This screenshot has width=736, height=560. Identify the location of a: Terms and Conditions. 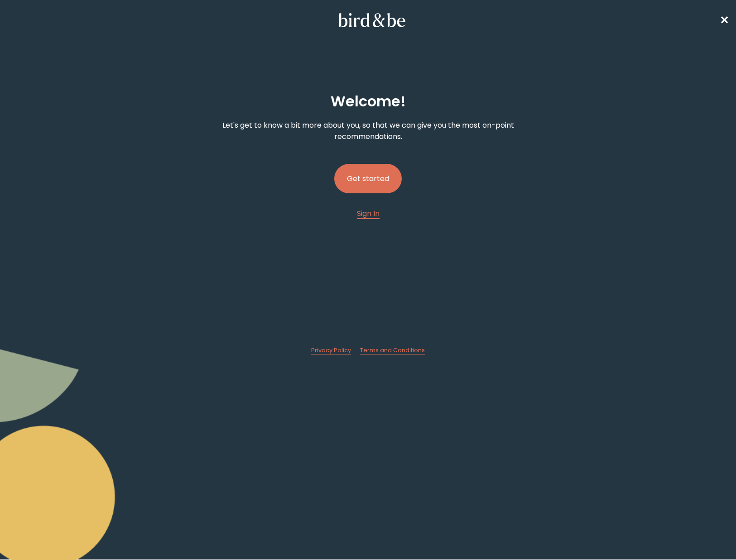
(393, 351).